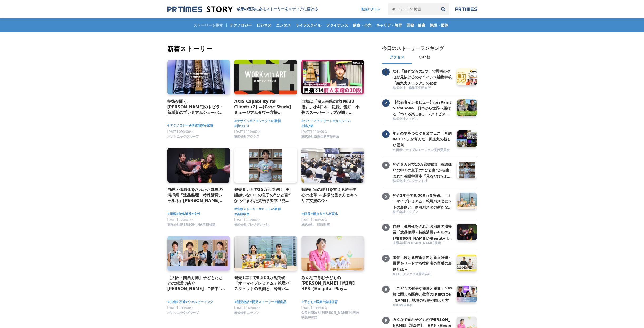 This screenshot has width=644, height=328. I want to click on a: #特殊清掃, so click(184, 214).